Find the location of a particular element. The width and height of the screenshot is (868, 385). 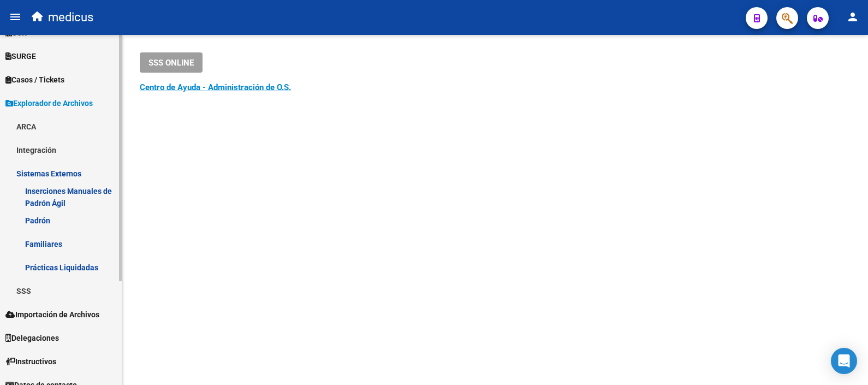

a: Centro de Ayuda - Administración de O.S. is located at coordinates (216, 87).